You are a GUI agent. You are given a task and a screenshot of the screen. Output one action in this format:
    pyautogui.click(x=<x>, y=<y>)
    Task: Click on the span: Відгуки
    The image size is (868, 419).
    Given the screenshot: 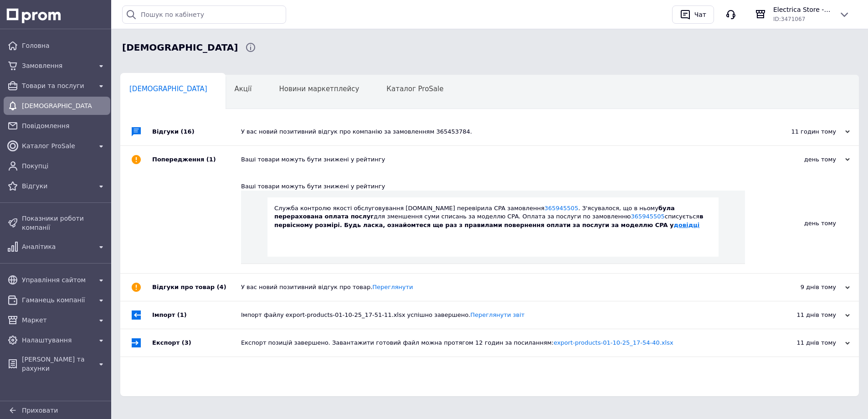 What is the action you would take?
    pyautogui.click(x=57, y=186)
    